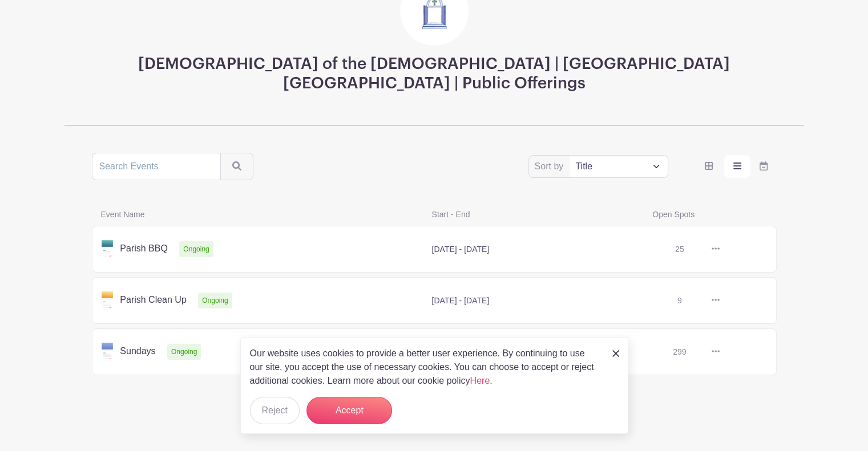  What do you see at coordinates (480, 380) in the screenshot?
I see `a: Here` at bounding box center [480, 380].